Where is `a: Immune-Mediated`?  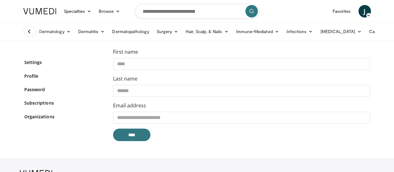 a: Immune-Mediated is located at coordinates (258, 31).